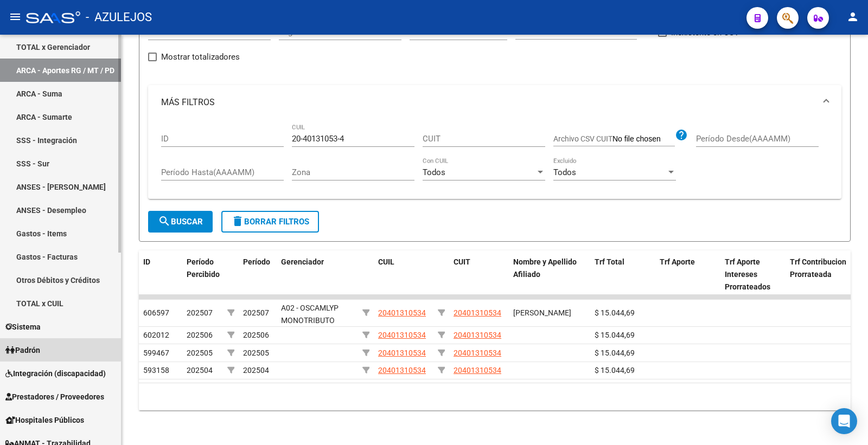 The height and width of the screenshot is (445, 868). I want to click on mat-icon: delete, so click(237, 222).